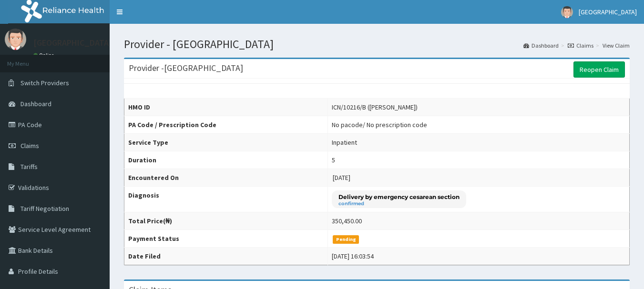  What do you see at coordinates (226, 107) in the screenshot?
I see `th: HMO ID` at bounding box center [226, 107].